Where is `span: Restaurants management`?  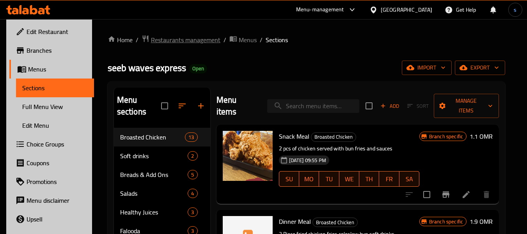 span: Restaurants management is located at coordinates (186, 40).